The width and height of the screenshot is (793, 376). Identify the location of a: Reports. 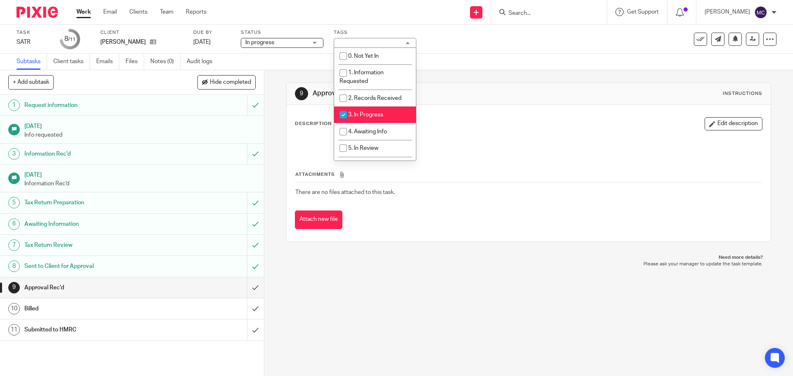
(196, 12).